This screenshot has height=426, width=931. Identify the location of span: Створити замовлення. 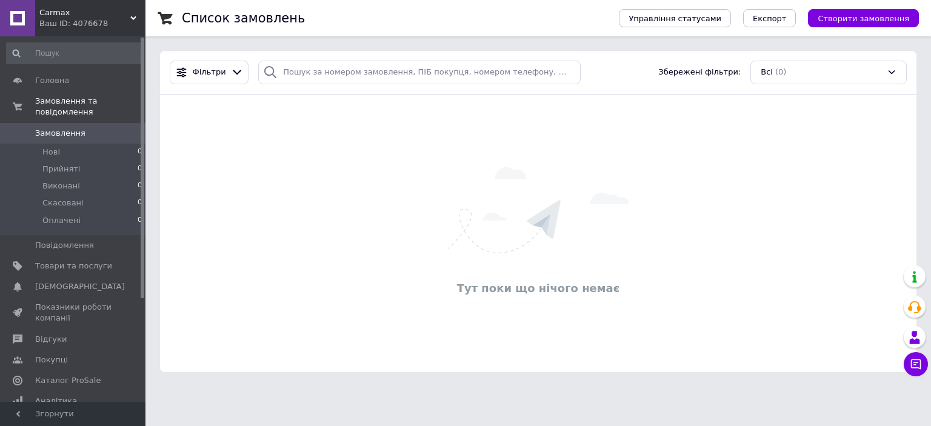
(863, 18).